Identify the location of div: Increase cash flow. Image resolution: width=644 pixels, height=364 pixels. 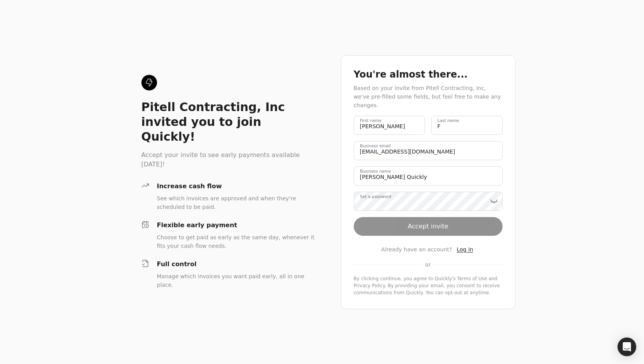
(236, 186).